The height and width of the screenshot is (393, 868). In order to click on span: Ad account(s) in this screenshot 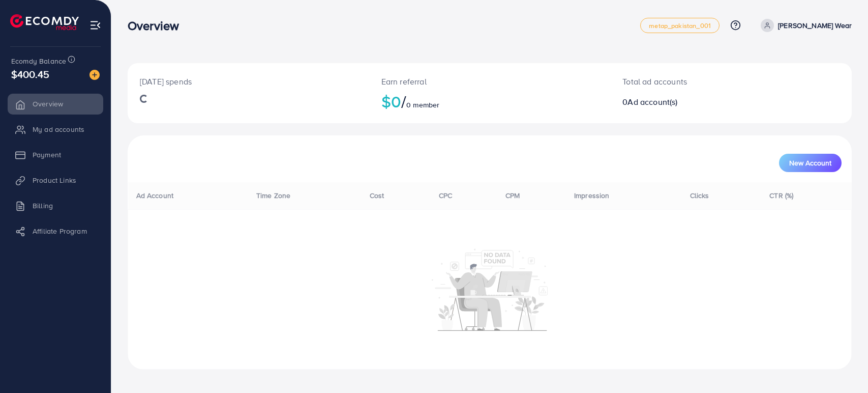, I will do `click(652, 102)`.